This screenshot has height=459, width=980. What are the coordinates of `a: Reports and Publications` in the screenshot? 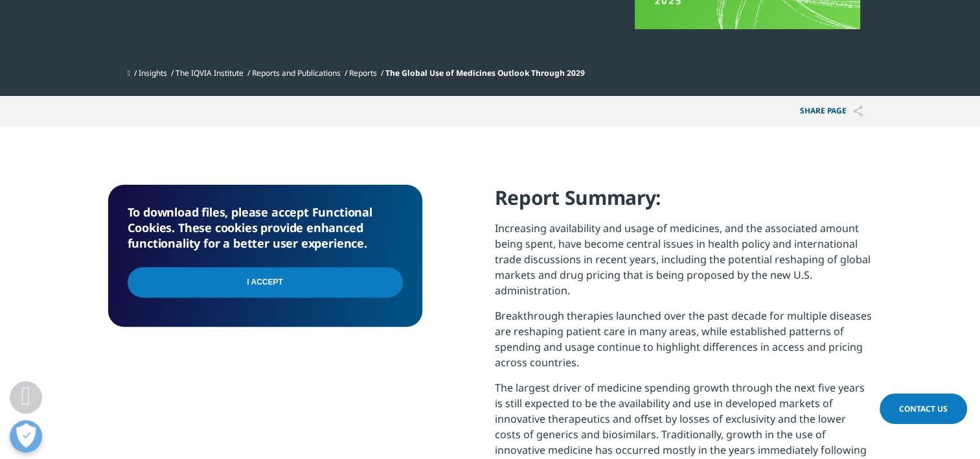 It's located at (296, 72).